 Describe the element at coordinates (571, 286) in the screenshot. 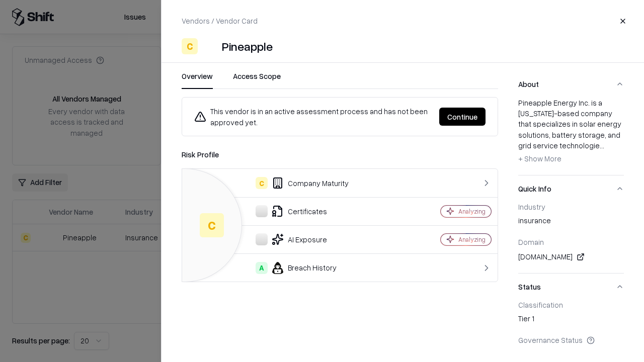

I see `button: Status` at that location.